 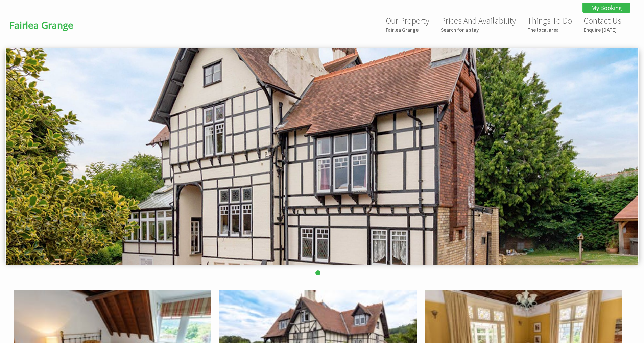 I want to click on small: The local area, so click(x=549, y=30).